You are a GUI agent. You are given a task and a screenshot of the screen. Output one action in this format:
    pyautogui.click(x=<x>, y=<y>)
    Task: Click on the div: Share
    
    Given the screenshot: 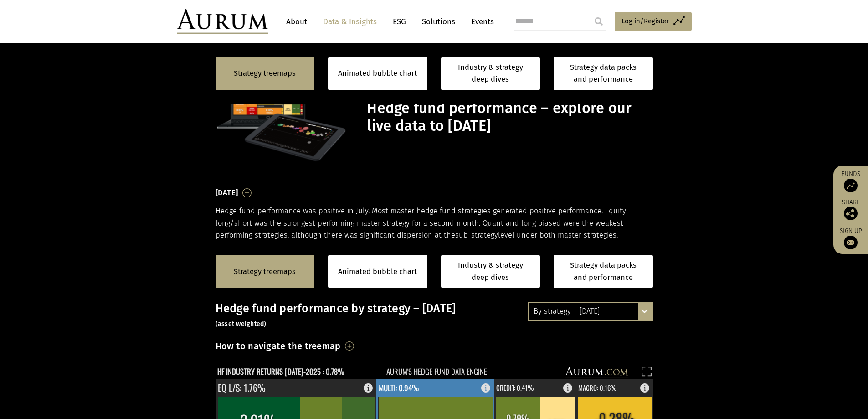 What is the action you would take?
    pyautogui.click(x=851, y=210)
    